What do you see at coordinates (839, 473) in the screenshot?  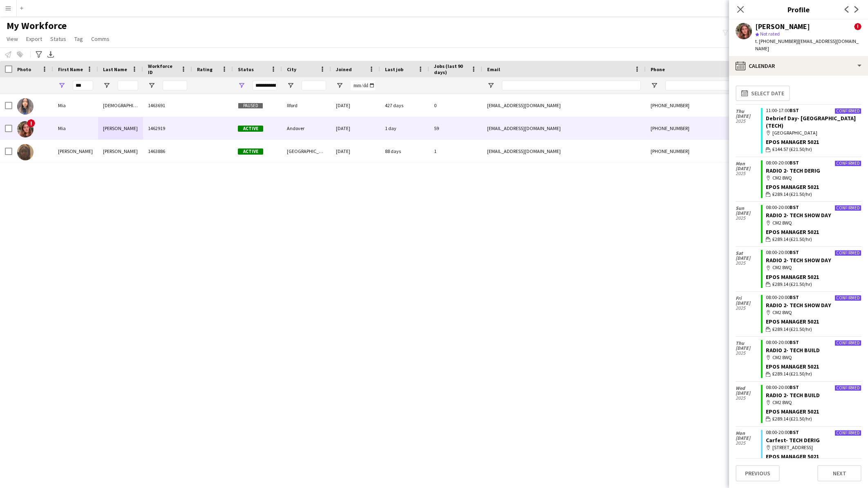 I see `button: Next` at bounding box center [839, 473].